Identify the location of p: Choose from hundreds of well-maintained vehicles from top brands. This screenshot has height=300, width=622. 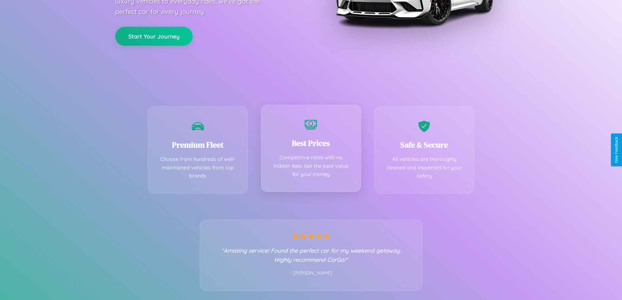
(198, 167).